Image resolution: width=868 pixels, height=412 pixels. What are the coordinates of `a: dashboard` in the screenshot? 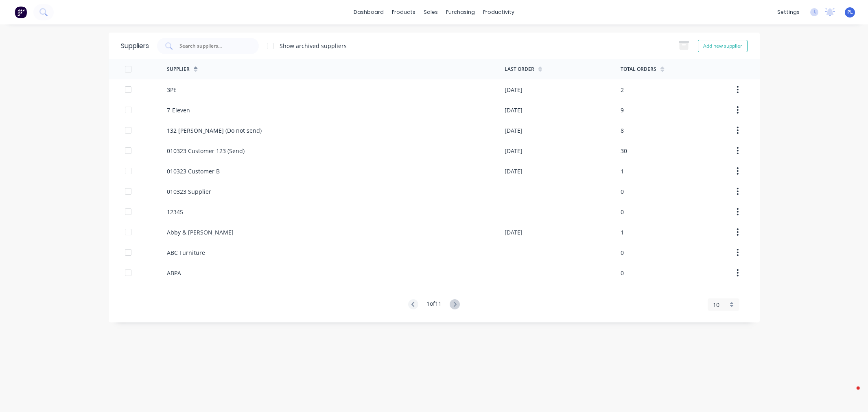 It's located at (368, 12).